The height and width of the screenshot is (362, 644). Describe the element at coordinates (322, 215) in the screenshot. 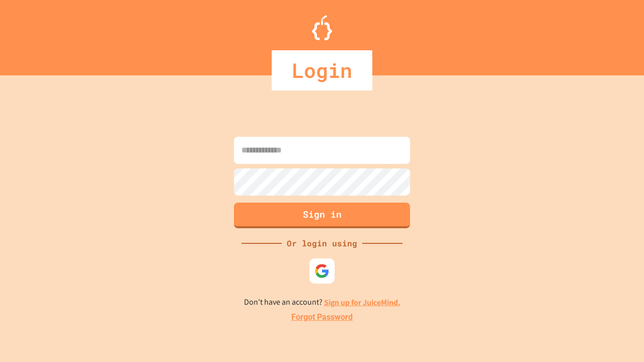

I see `button: Sign in` at that location.